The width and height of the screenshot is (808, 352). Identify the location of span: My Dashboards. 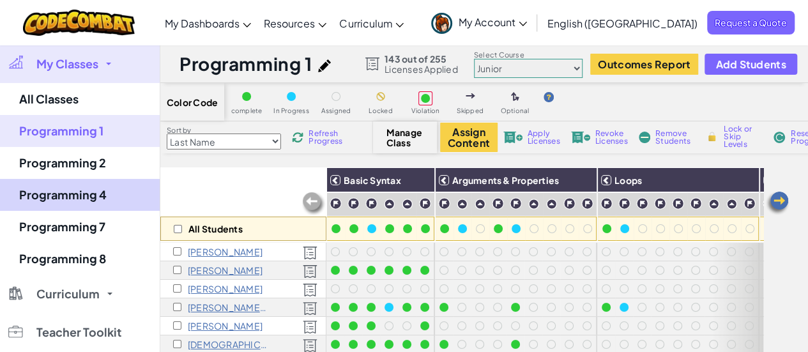
(202, 23).